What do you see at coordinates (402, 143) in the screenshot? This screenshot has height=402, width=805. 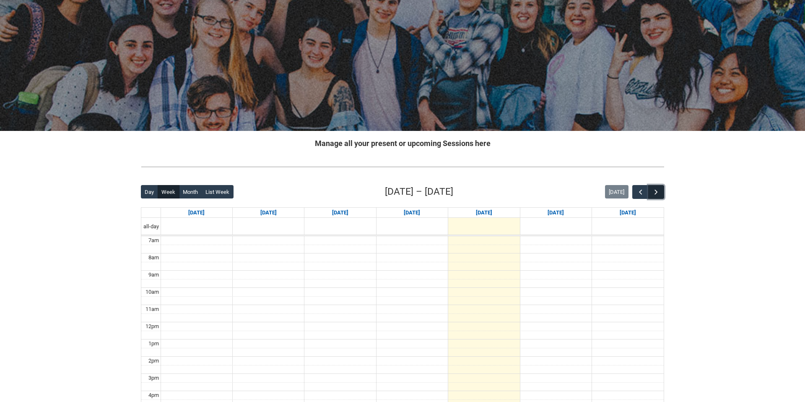 I see `h2: Manage all your present or upcoming Sessions here` at bounding box center [402, 143].